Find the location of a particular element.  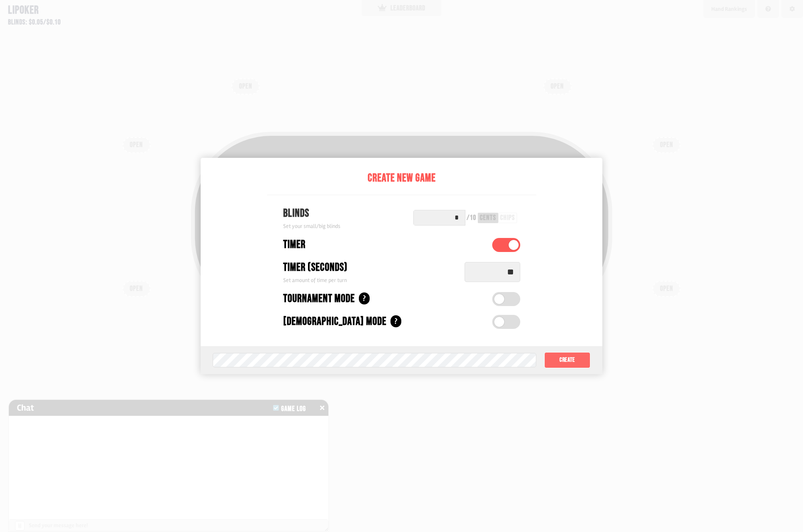

div: Timer (seconds) is located at coordinates (315, 268).